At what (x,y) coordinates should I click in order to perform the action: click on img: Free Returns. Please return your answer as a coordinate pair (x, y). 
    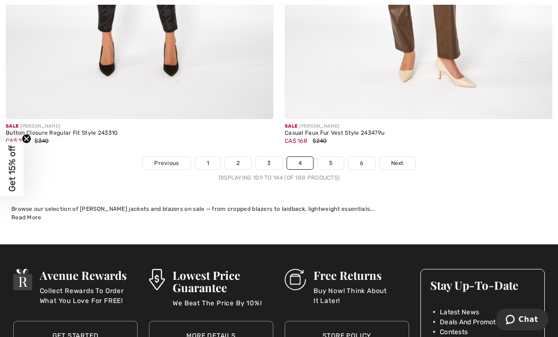
    Looking at the image, I should click on (295, 280).